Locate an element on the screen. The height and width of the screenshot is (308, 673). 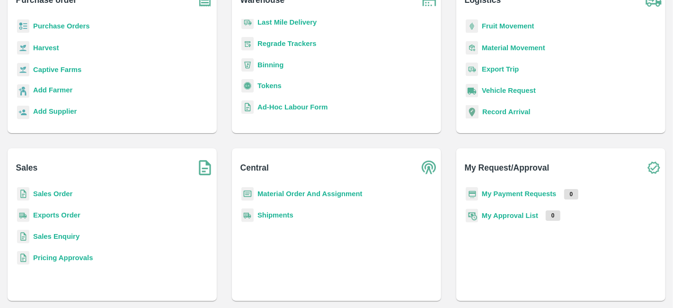
b: Shipments is located at coordinates (275, 215).